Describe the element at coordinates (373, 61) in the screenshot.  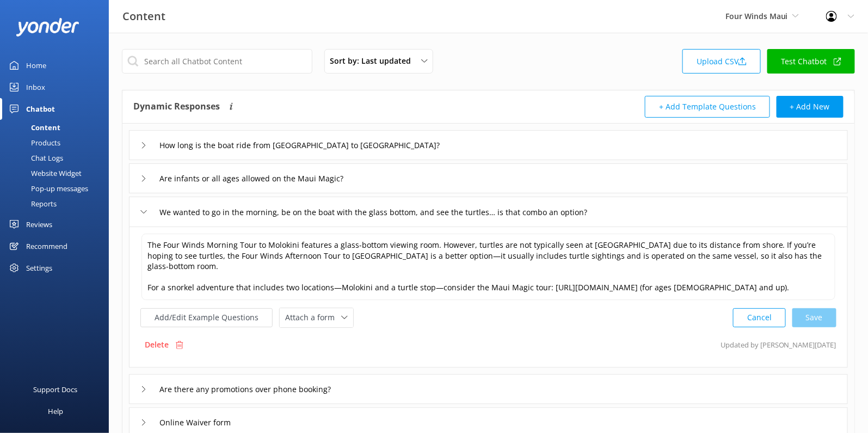
I see `span: Sort by: Last updated` at that location.